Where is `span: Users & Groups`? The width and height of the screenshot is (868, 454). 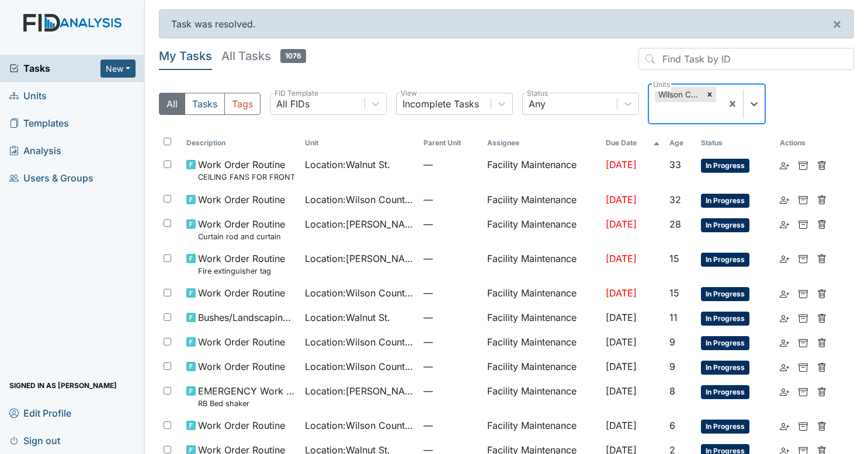
span: Users & Groups is located at coordinates (51, 178).